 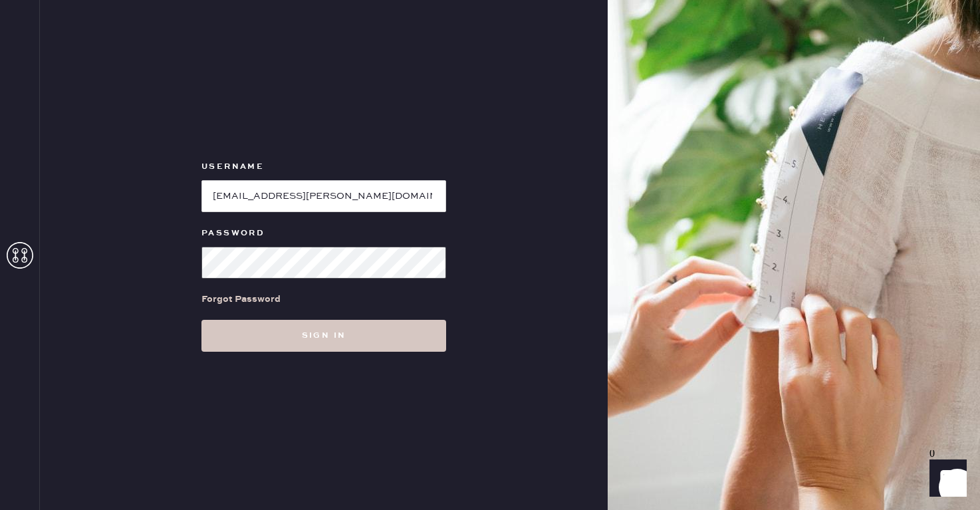 What do you see at coordinates (323, 197) in the screenshot?
I see `input: e.g. john@doe.com` at bounding box center [323, 197].